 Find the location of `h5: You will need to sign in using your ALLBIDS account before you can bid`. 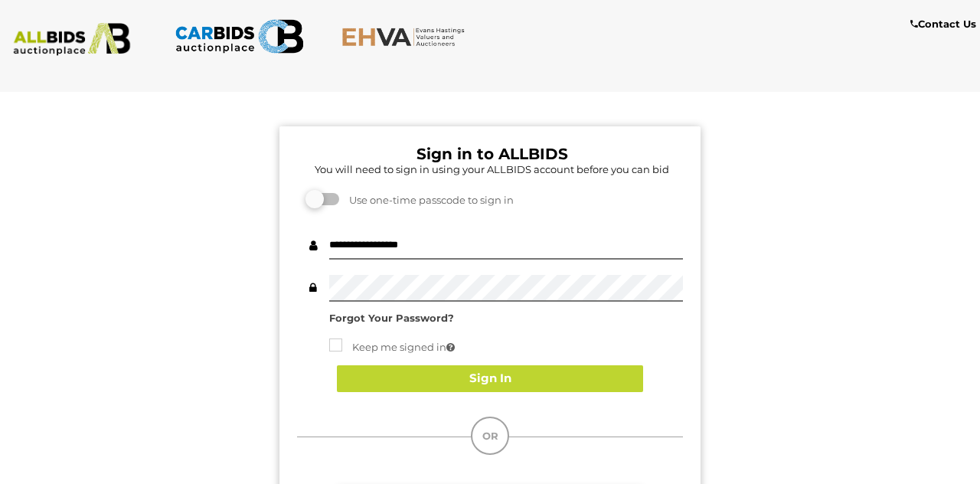

h5: You will need to sign in using your ALLBIDS account before you can bid is located at coordinates (492, 169).